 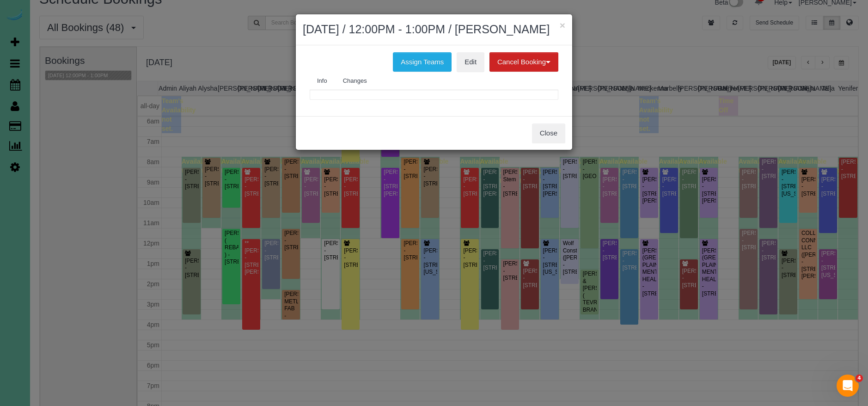 What do you see at coordinates (524, 62) in the screenshot?
I see `button: Cancel Booking` at bounding box center [524, 62].